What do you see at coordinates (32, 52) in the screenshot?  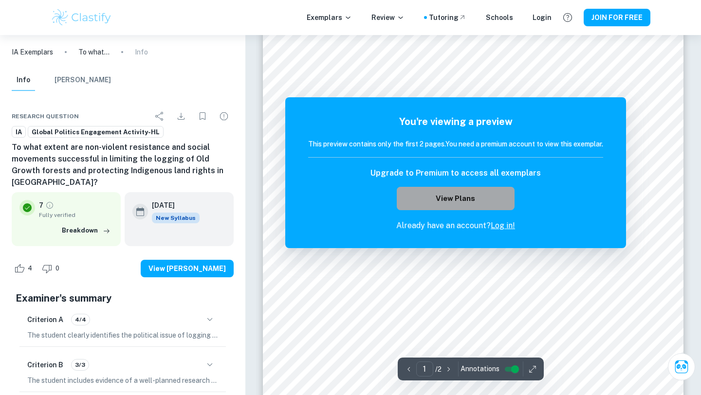 I see `p: IA Exemplars` at bounding box center [32, 52].